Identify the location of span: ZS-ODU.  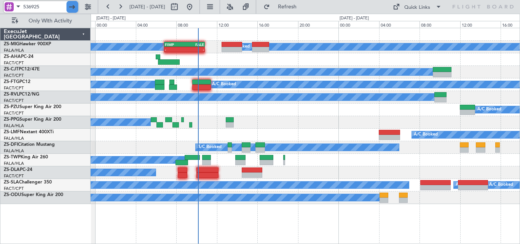
(13, 195).